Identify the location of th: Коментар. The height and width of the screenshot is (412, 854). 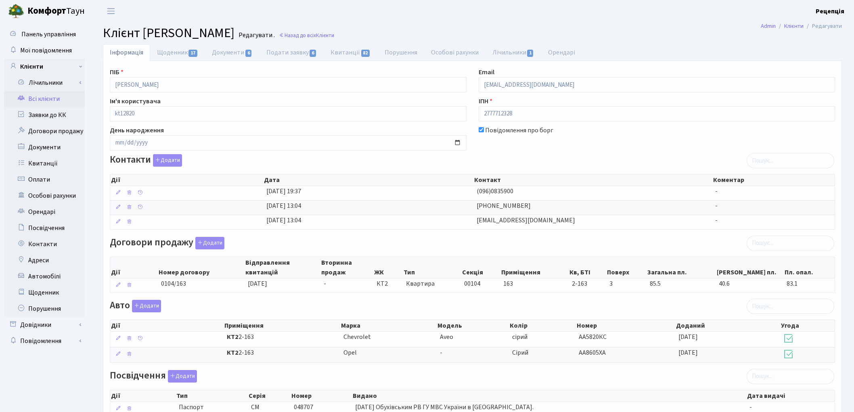
(774, 180).